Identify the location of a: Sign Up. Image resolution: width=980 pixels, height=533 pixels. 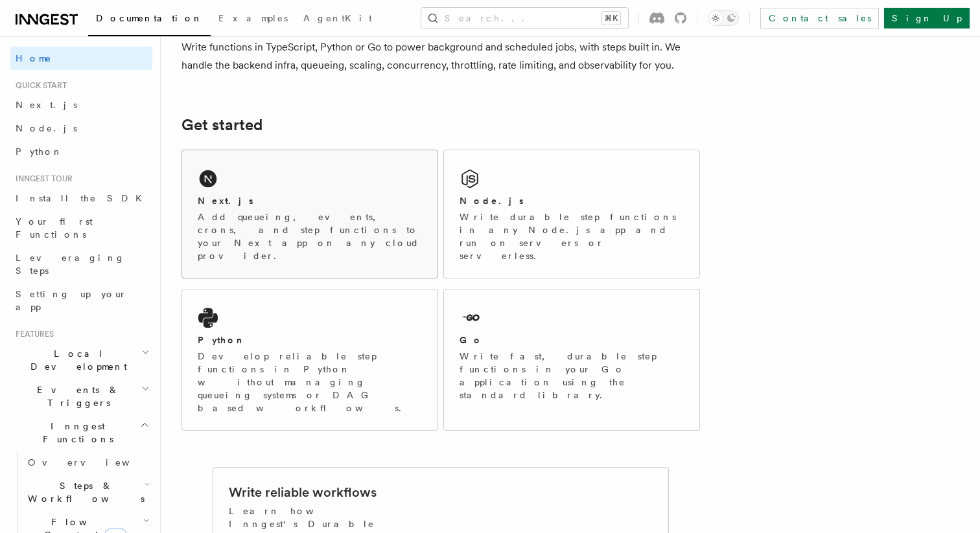
(927, 18).